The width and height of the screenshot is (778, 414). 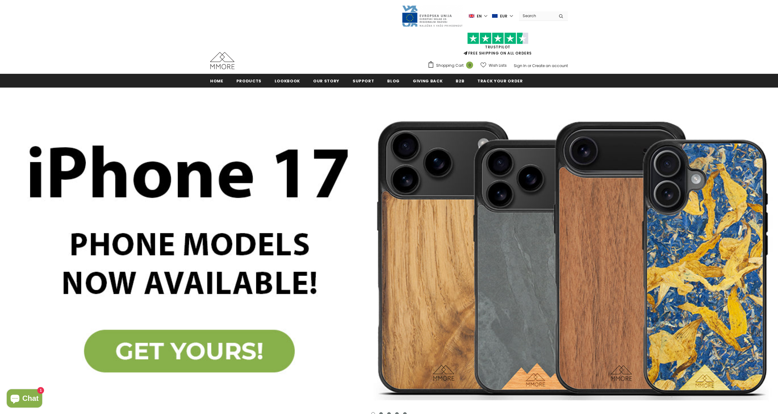 I want to click on a: Trustpilot, so click(x=498, y=47).